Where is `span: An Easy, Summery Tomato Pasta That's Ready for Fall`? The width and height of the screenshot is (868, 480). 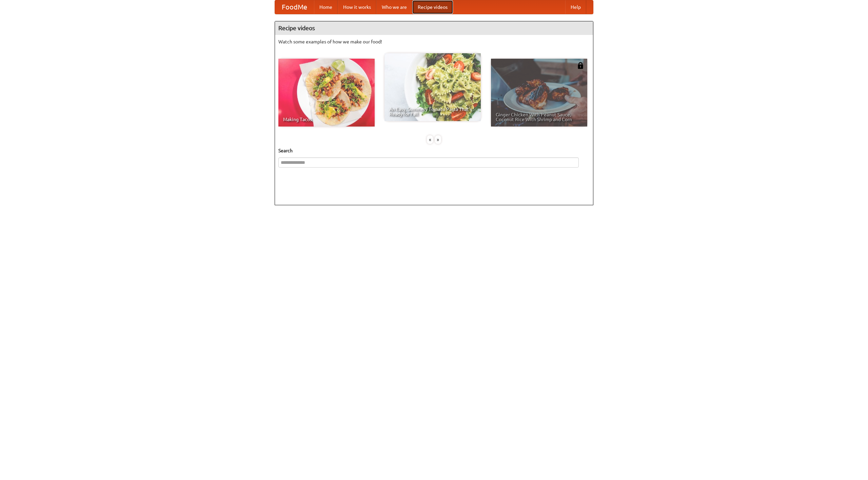
span: An Easy, Summery Tomato Pasta That's Ready for Fall is located at coordinates (433, 112).